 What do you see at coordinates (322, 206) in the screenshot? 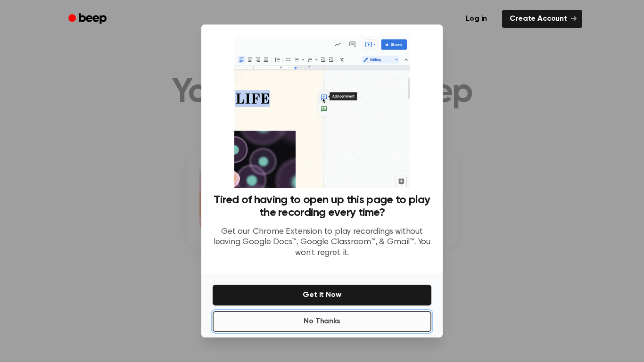
I see `h3: Tired of having to open up this page to play the recording every time?` at bounding box center [322, 206].